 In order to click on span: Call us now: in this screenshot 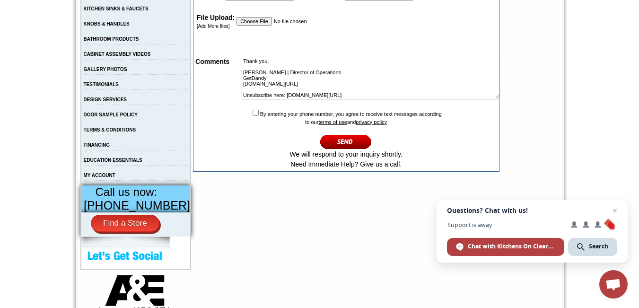, I will do `click(126, 192)`.